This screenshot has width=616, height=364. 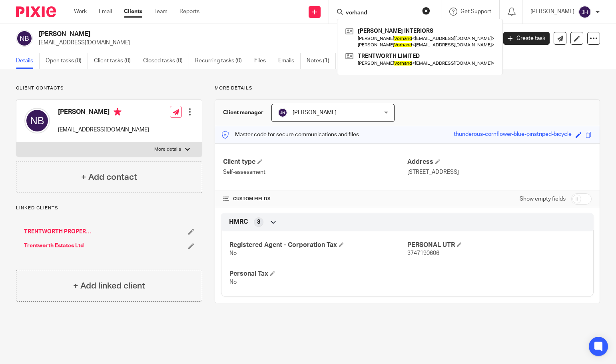 What do you see at coordinates (543, 199) in the screenshot?
I see `label: Show empty fields` at bounding box center [543, 199].